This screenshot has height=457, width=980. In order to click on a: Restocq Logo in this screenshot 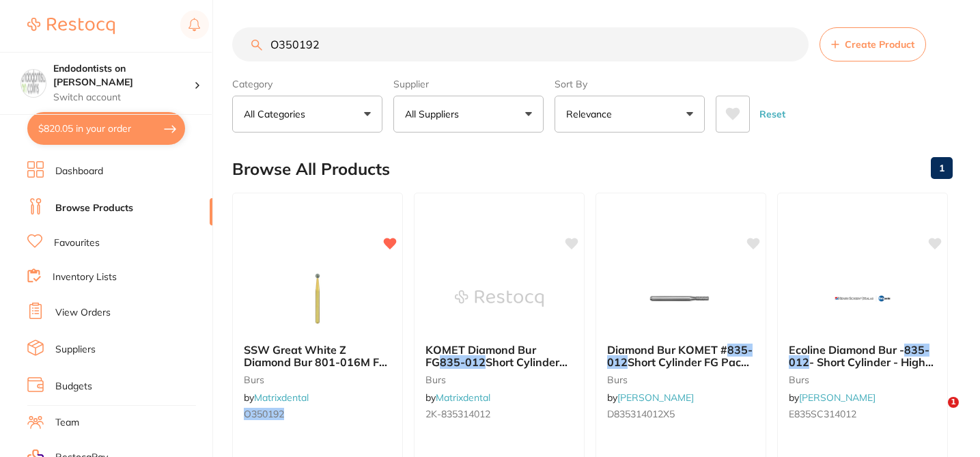, I will do `click(71, 26)`.